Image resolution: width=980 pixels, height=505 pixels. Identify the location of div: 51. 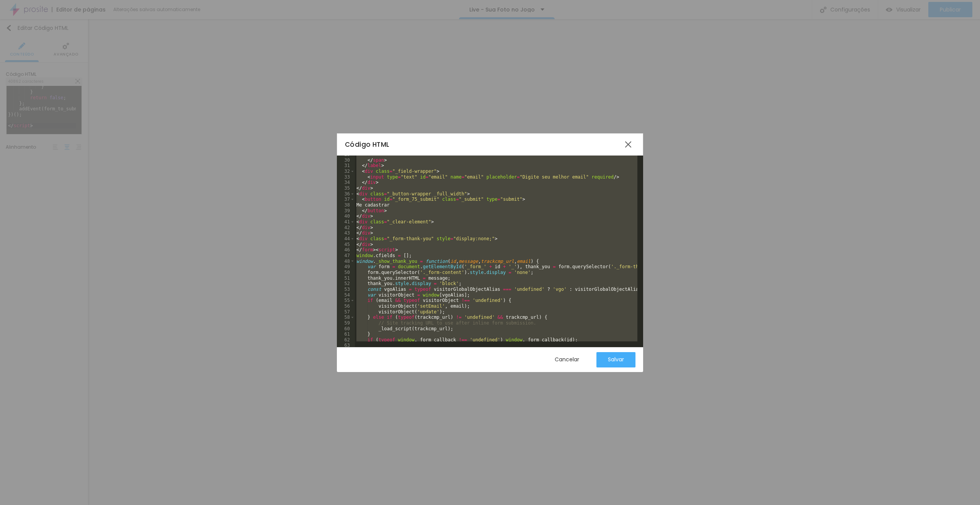
(346, 278).